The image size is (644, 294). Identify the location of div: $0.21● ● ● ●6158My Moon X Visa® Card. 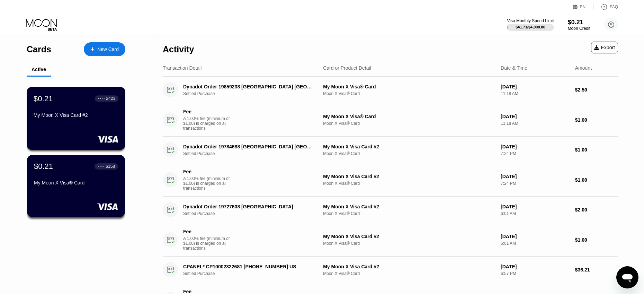
(76, 186).